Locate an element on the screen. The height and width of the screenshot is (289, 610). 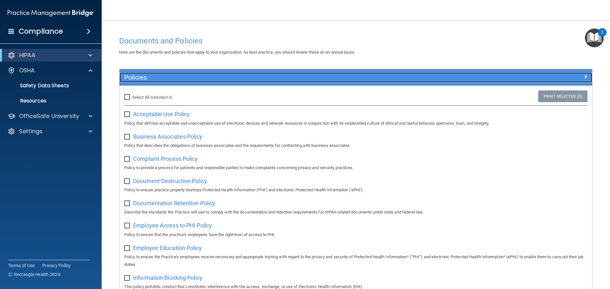
p: Policy that defines acceptable and unacceptable use of electronic devices and network resources i... is located at coordinates (356, 124).